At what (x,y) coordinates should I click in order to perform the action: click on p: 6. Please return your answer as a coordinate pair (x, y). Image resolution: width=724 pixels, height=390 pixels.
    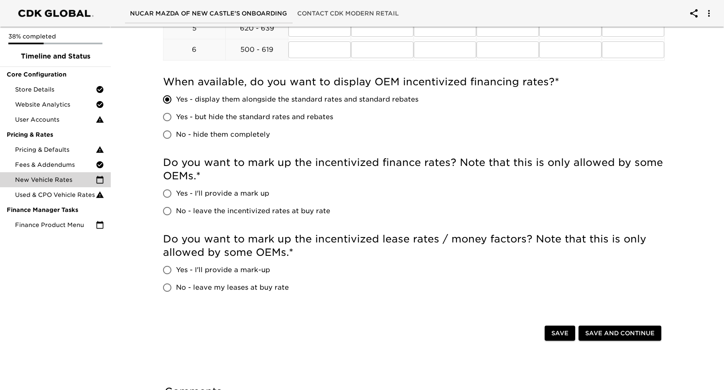
    Looking at the image, I should click on (194, 50).